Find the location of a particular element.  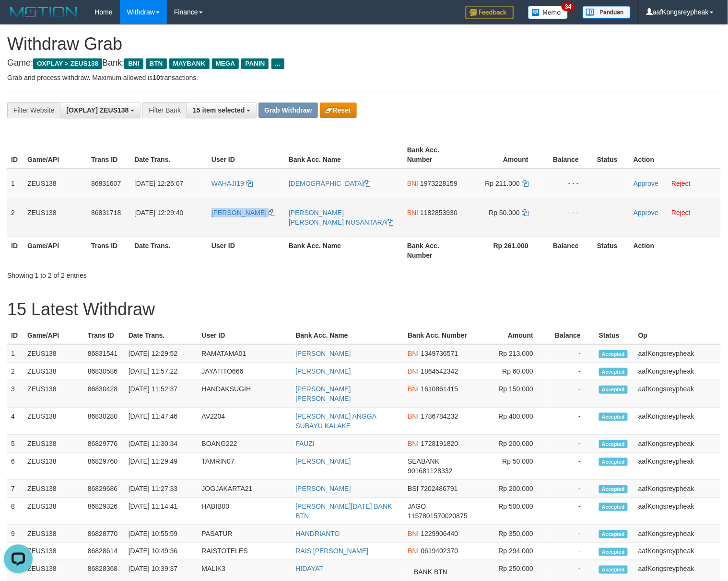

td: Rp 50,000 is located at coordinates (512, 466).